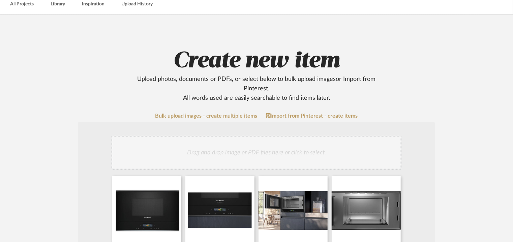  I want to click on a: Import from Pinterest - create items, so click(312, 116).